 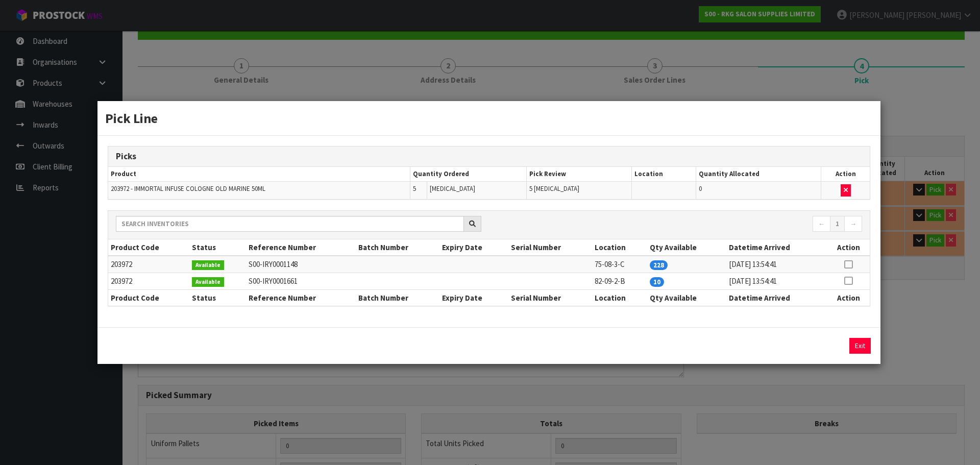 What do you see at coordinates (679, 225) in the screenshot?
I see `nav: Page navigation` at bounding box center [679, 225].